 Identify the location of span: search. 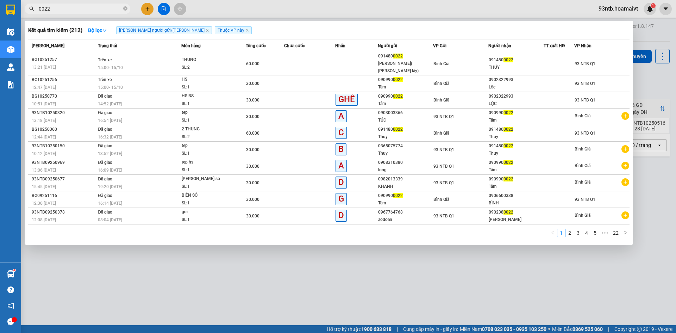
(32, 9).